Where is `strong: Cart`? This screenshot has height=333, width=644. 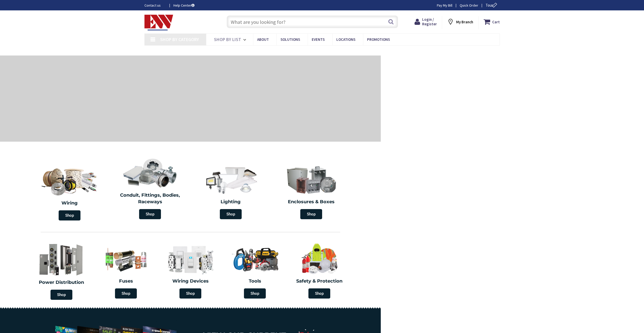 strong: Cart is located at coordinates (496, 22).